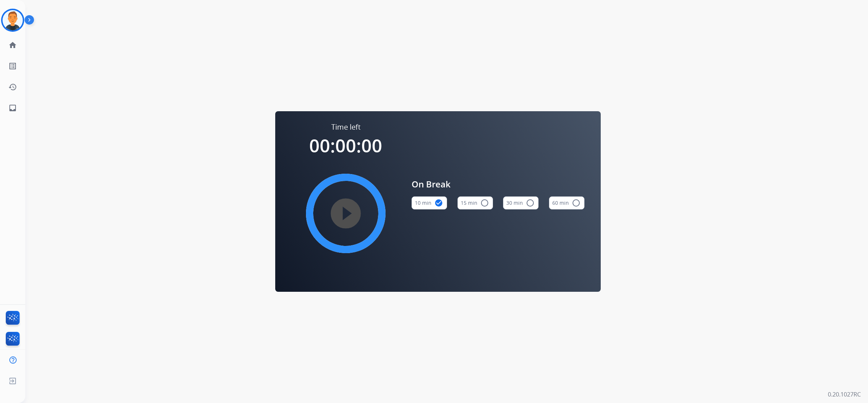 The height and width of the screenshot is (403, 868). I want to click on button: 30 min, so click(521, 203).